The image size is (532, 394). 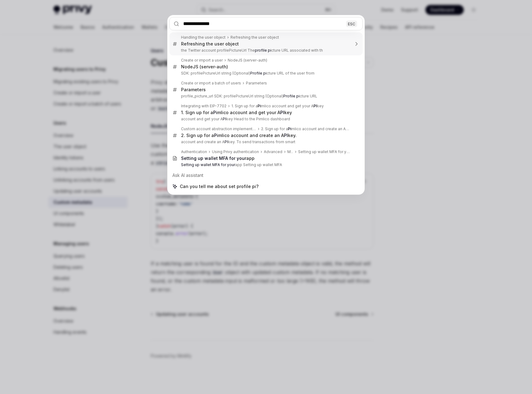 I want to click on span: Can you tell me about set profile pi?, so click(x=219, y=186).